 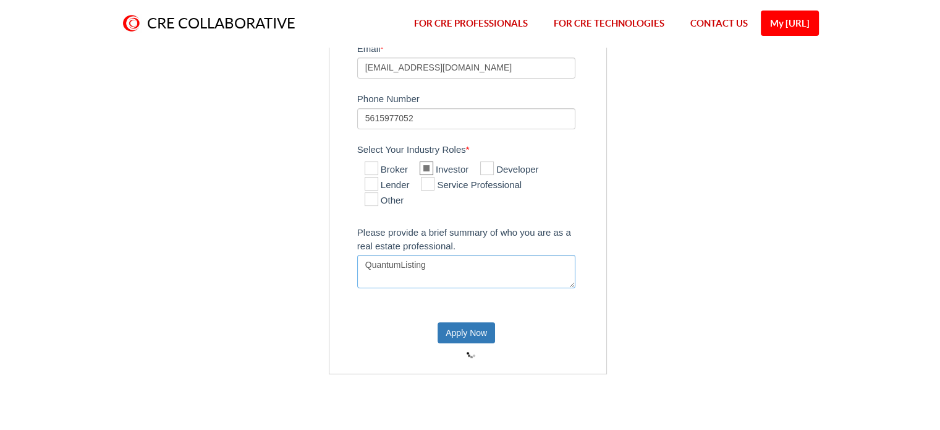 I want to click on label: Broker, so click(x=386, y=170).